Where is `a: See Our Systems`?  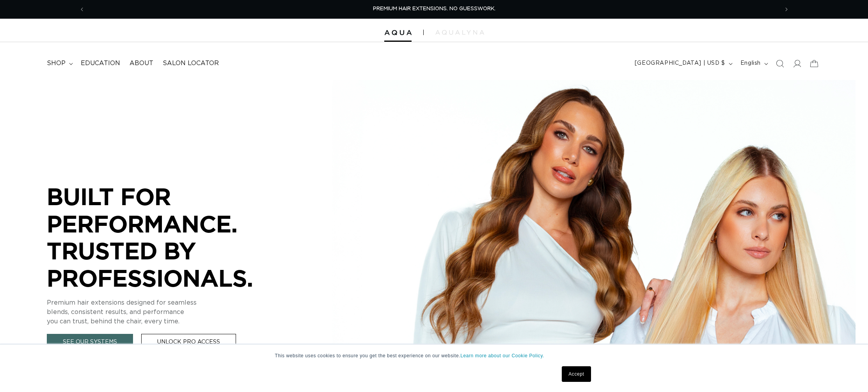
a: See Our Systems is located at coordinates (90, 342).